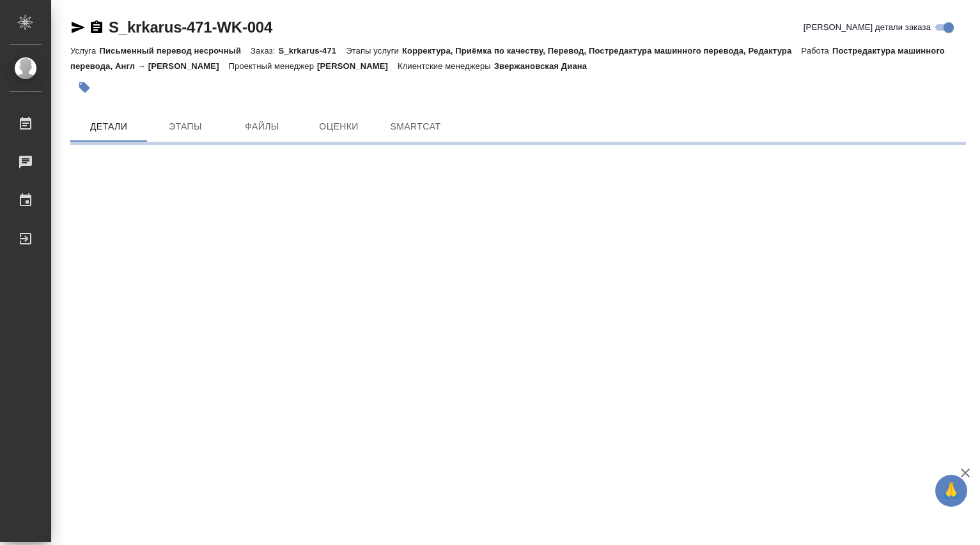  Describe the element at coordinates (84, 88) in the screenshot. I see `button: Добавить тэг` at that location.